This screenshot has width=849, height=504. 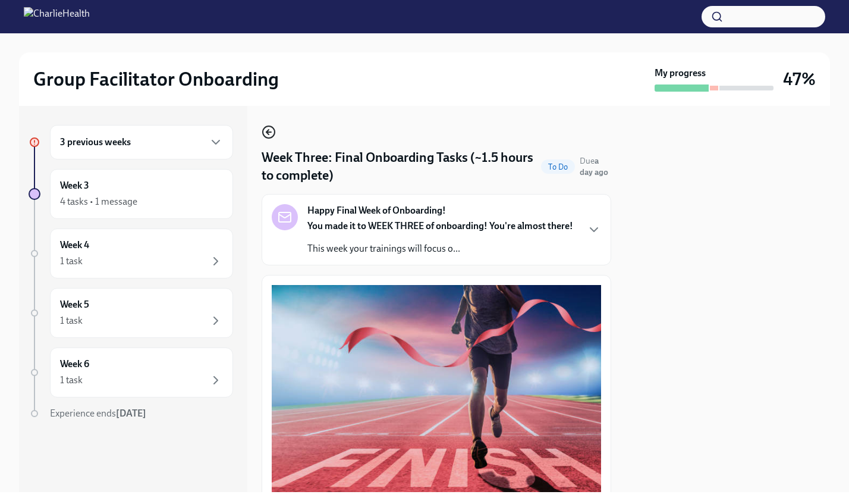 What do you see at coordinates (399, 167) in the screenshot?
I see `h4: Week Three: Final Onboarding Tasks (~1.5 hours to complete)` at bounding box center [399, 167].